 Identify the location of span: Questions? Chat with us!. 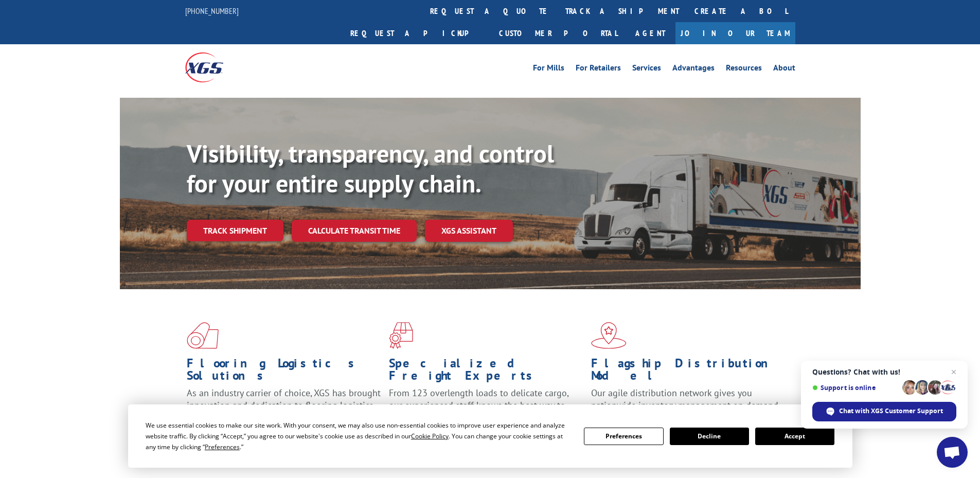
(884, 371).